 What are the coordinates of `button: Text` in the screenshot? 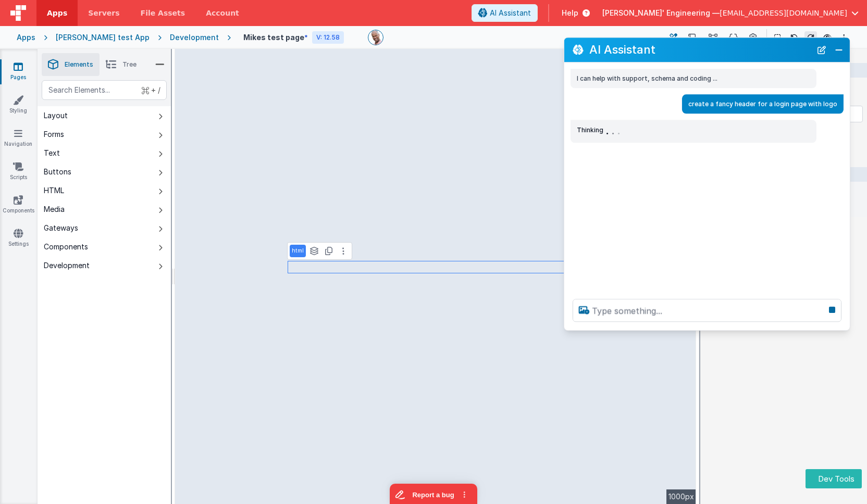 It's located at (104, 153).